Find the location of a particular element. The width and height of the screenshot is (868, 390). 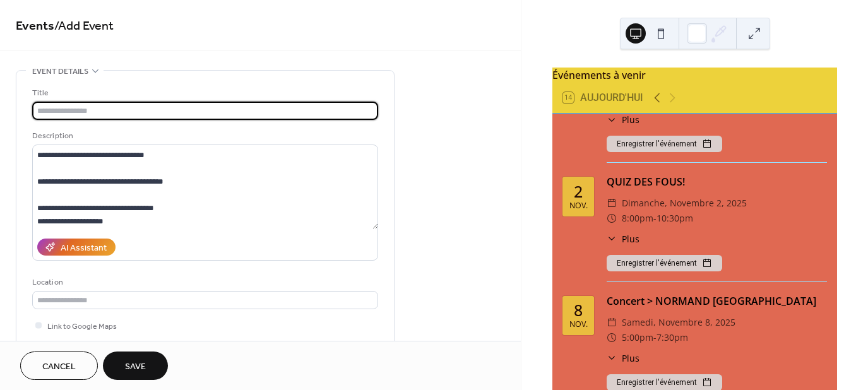

div: Title is located at coordinates (204, 93).